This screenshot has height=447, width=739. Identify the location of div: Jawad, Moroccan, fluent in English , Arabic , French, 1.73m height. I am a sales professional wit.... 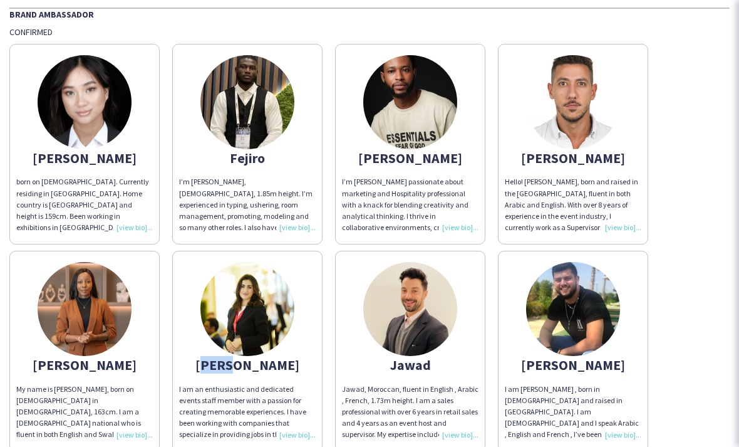
(410, 411).